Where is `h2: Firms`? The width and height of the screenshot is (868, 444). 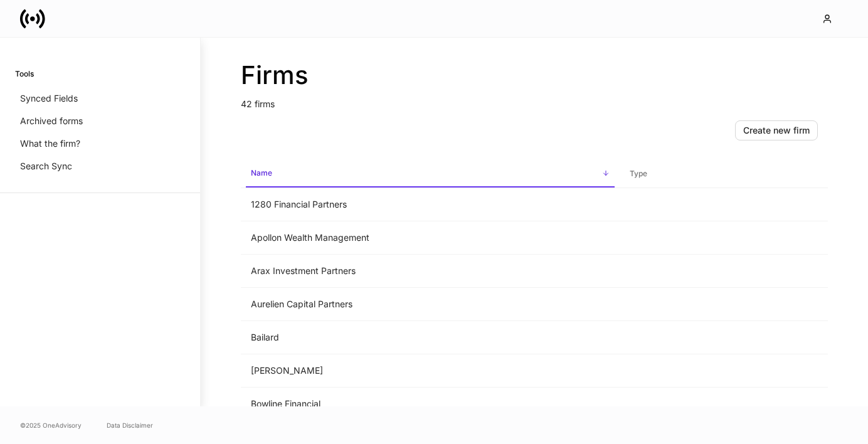 h2: Firms is located at coordinates (535, 75).